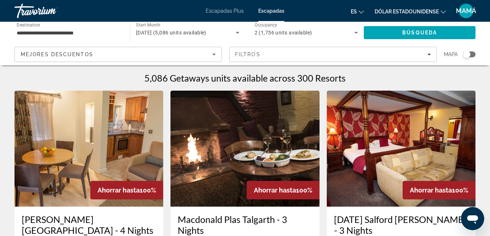 The height and width of the screenshot is (236, 490). Describe the element at coordinates (51, 11) in the screenshot. I see `a: Travorium` at that location.